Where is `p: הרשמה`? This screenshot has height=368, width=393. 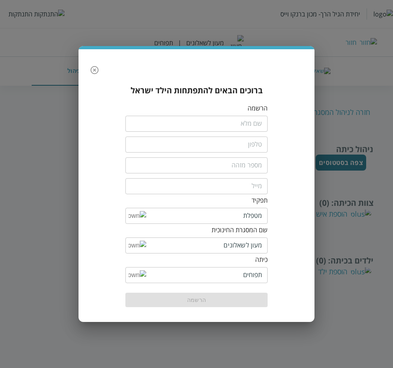 p: הרשמה is located at coordinates (197, 108).